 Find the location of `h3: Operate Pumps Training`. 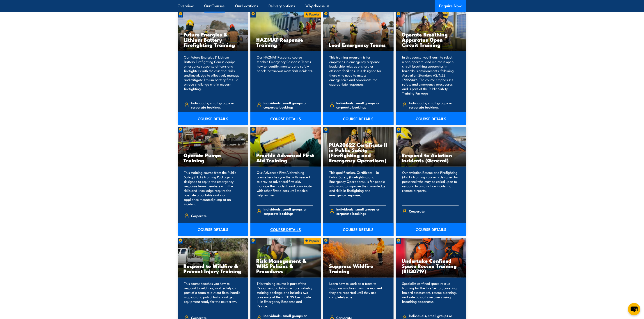

h3: Operate Pumps Training is located at coordinates (213, 158).